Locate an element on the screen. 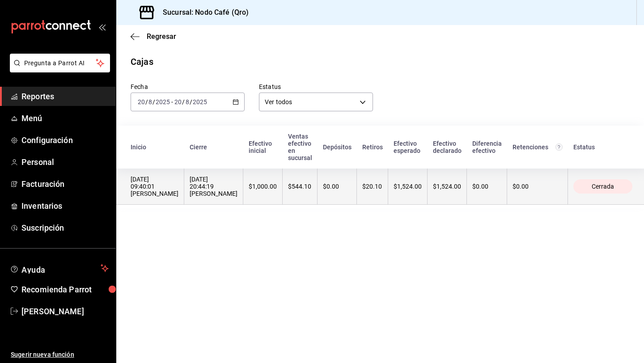  div: Cajas is located at coordinates (142, 61).